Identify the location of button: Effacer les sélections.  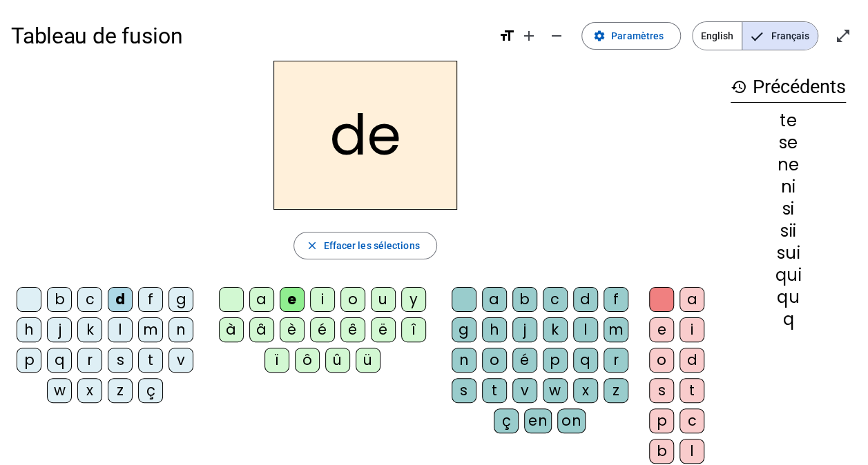
(365, 246).